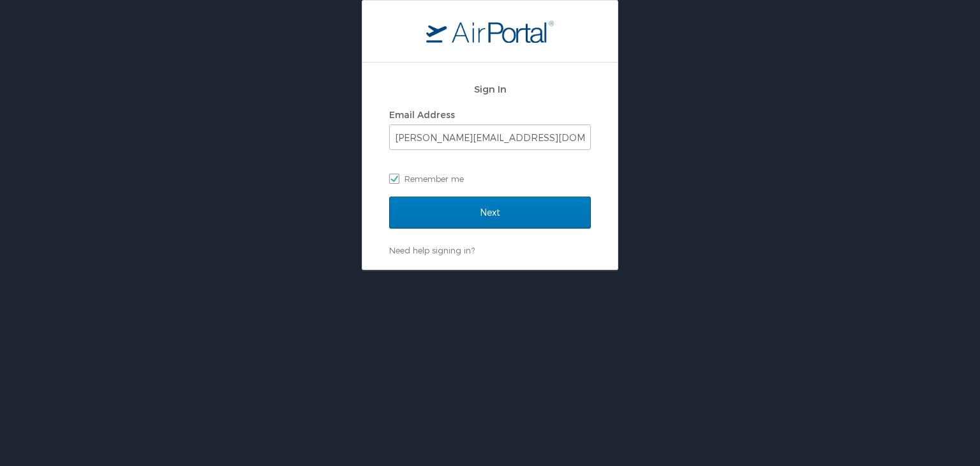 This screenshot has height=466, width=980. What do you see at coordinates (490, 213) in the screenshot?
I see `input: Next` at bounding box center [490, 213].